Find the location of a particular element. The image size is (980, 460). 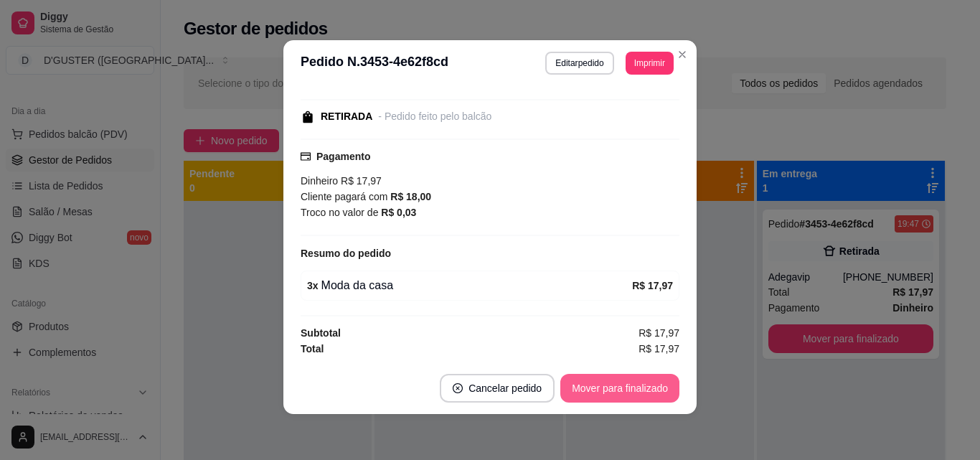

div: - Pedido feito pelo balcão is located at coordinates (434, 116).